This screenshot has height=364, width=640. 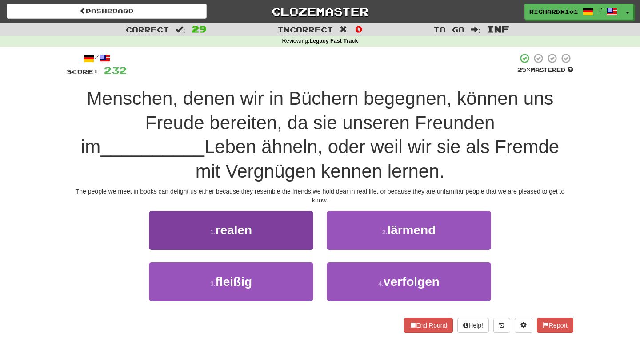 What do you see at coordinates (115, 70) in the screenshot?
I see `span: 232` at bounding box center [115, 70].